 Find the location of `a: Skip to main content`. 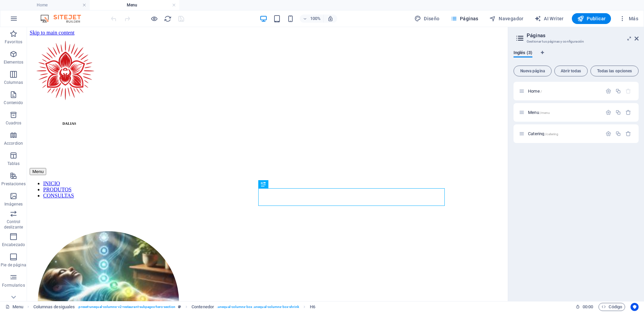

a: Skip to main content is located at coordinates (25, 5).